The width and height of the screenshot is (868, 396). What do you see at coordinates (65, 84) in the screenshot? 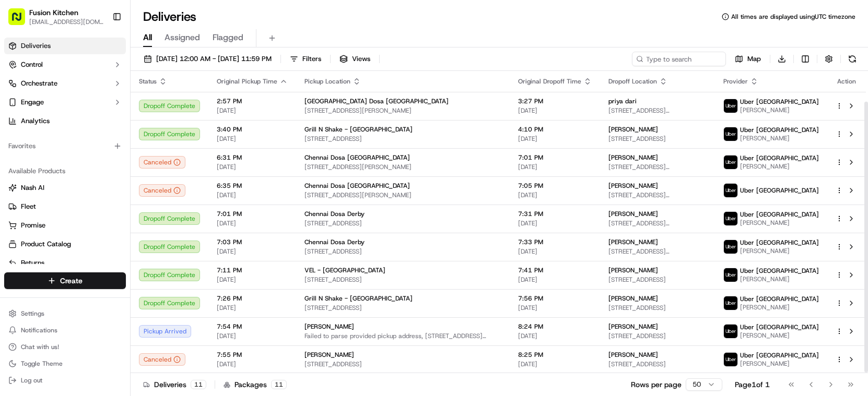
I see `button: Orchestrate` at bounding box center [65, 84].